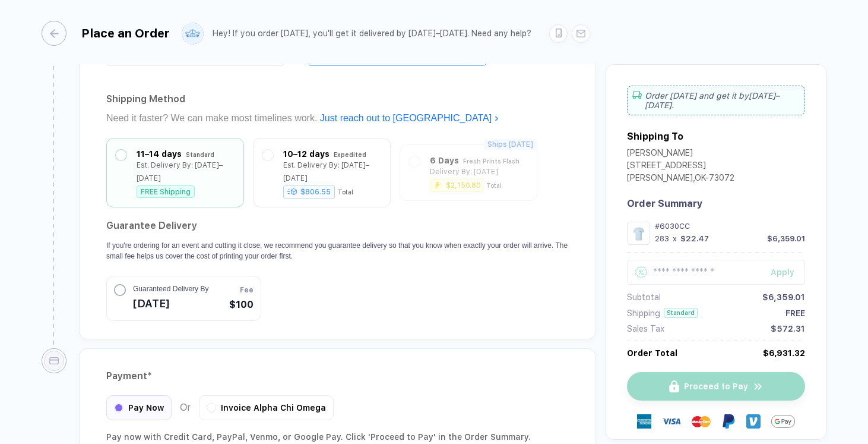  I want to click on div: Payment, so click(337, 376).